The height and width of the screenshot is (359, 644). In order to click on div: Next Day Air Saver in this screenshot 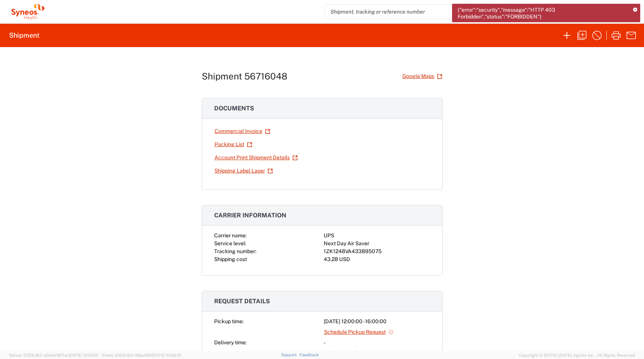, I will do `click(377, 244)`.